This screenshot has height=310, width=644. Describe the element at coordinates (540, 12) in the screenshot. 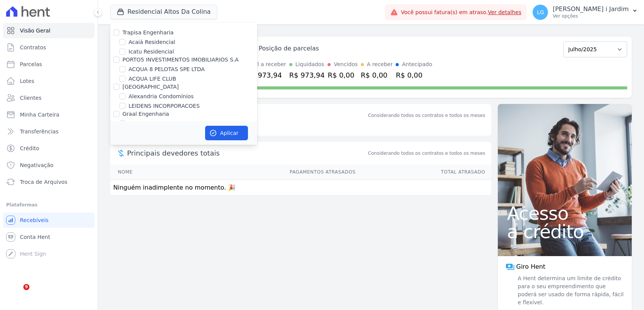

I see `span: LG` at that location.